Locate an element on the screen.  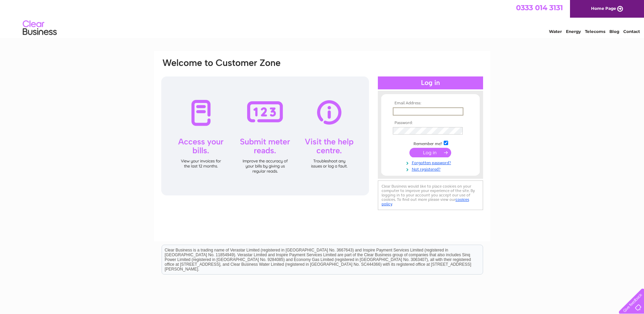
a: Energy is located at coordinates (574, 31).